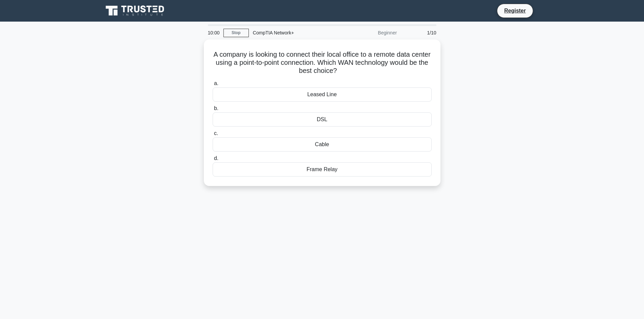 The image size is (644, 319). I want to click on div: Cable, so click(322, 145).